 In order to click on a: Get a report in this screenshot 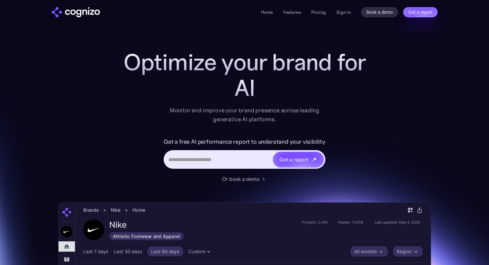, I will do `click(420, 12)`.